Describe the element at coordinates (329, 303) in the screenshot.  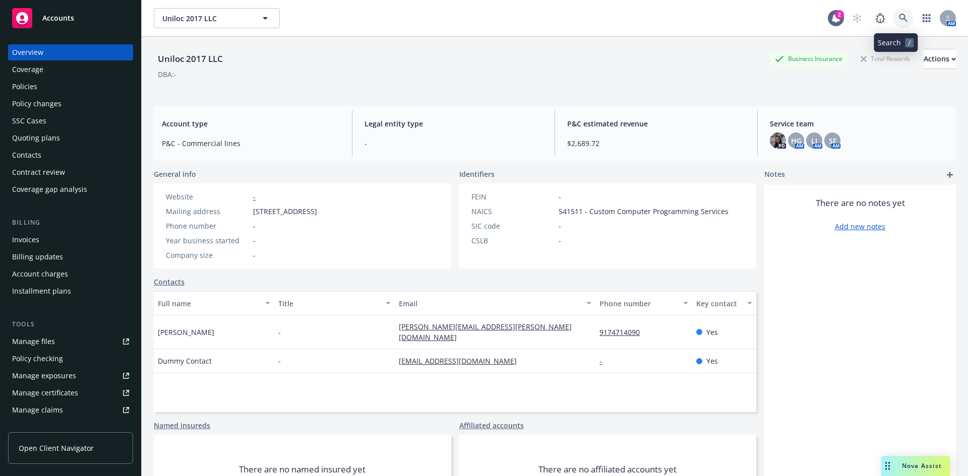
I see `div: Title` at that location.